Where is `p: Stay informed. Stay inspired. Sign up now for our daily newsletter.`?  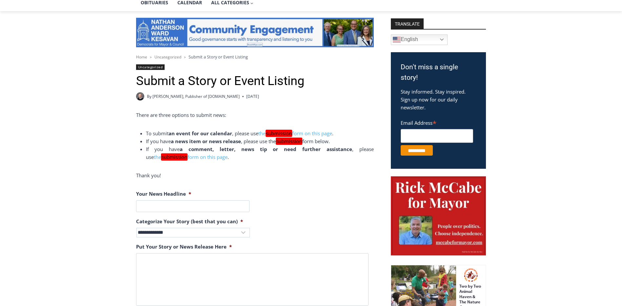 p: Stay informed. Stay inspired. Sign up now for our daily newsletter. is located at coordinates (439, 99).